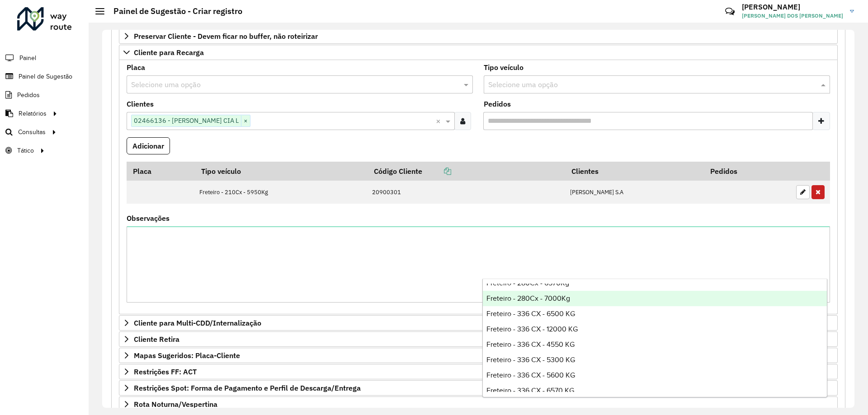 This screenshot has width=868, height=415. I want to click on span: Rota Noturna/Vespertina, so click(175, 404).